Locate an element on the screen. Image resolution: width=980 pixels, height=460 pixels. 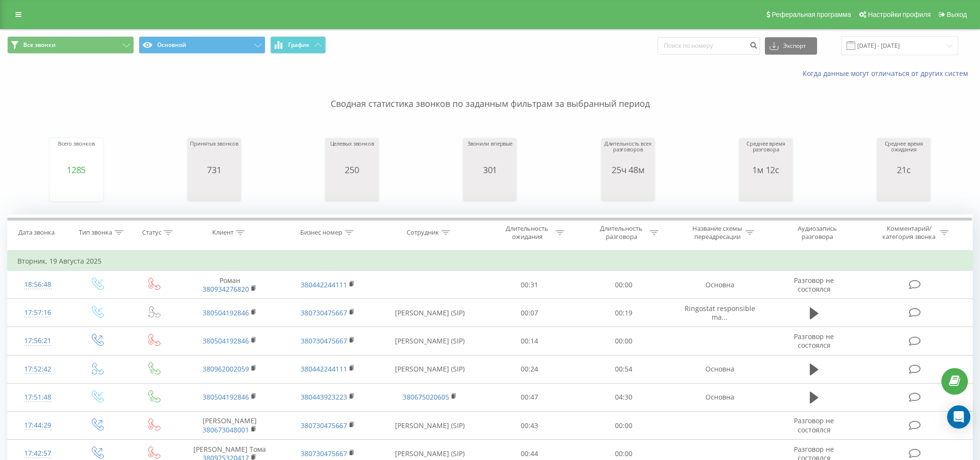
a: 380443923223 is located at coordinates (324, 397).